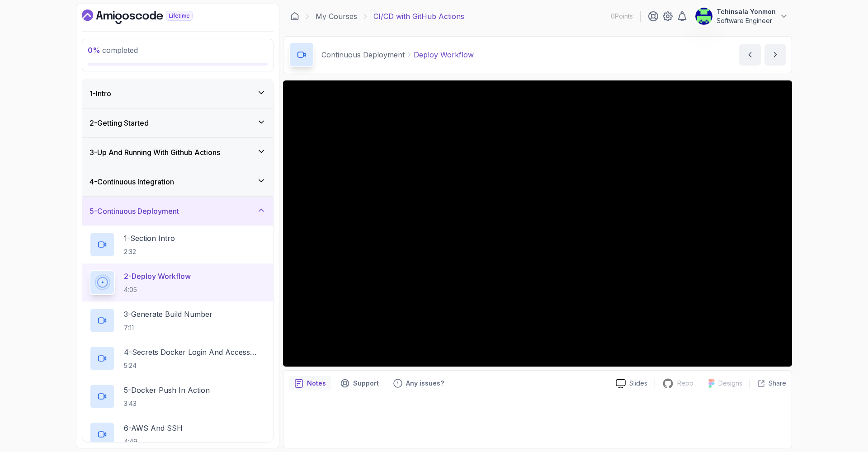 Image resolution: width=868 pixels, height=452 pixels. What do you see at coordinates (132, 182) in the screenshot?
I see `h3: 4 - Continuous Integration` at bounding box center [132, 182].